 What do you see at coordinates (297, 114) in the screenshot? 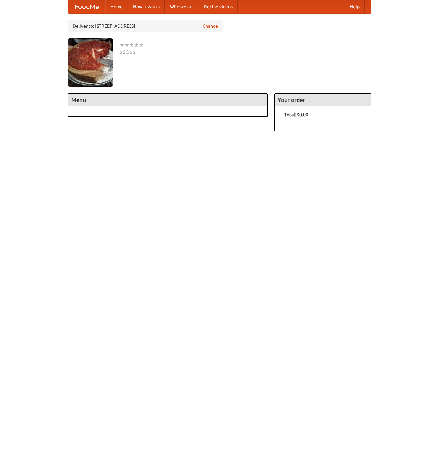
I see `b: Total: $0.00` at bounding box center [297, 114].